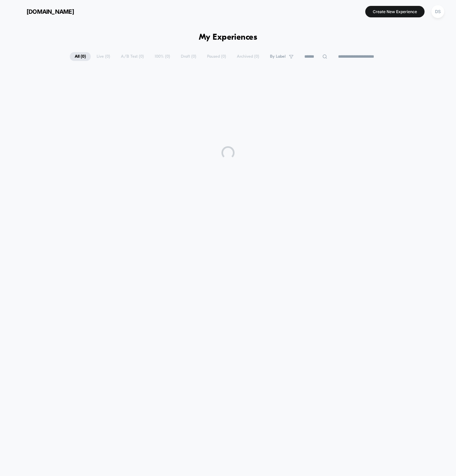 This screenshot has height=476, width=456. I want to click on span: All ( 0 ), so click(80, 56).